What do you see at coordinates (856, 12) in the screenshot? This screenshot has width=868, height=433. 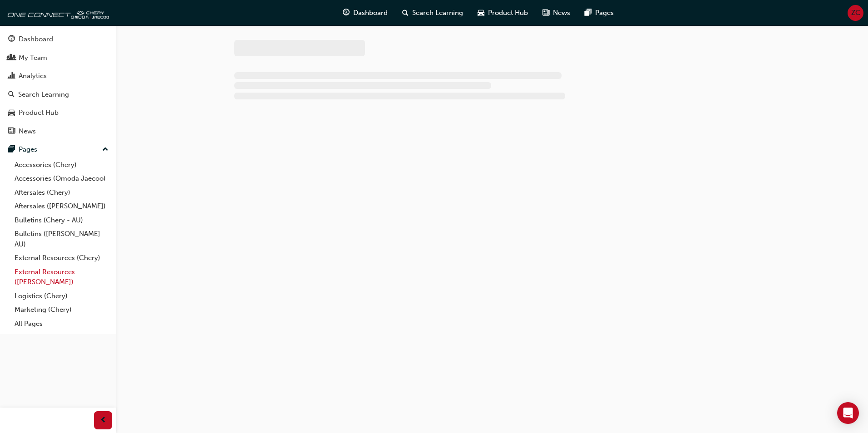 I see `span: ZC` at bounding box center [856, 12].